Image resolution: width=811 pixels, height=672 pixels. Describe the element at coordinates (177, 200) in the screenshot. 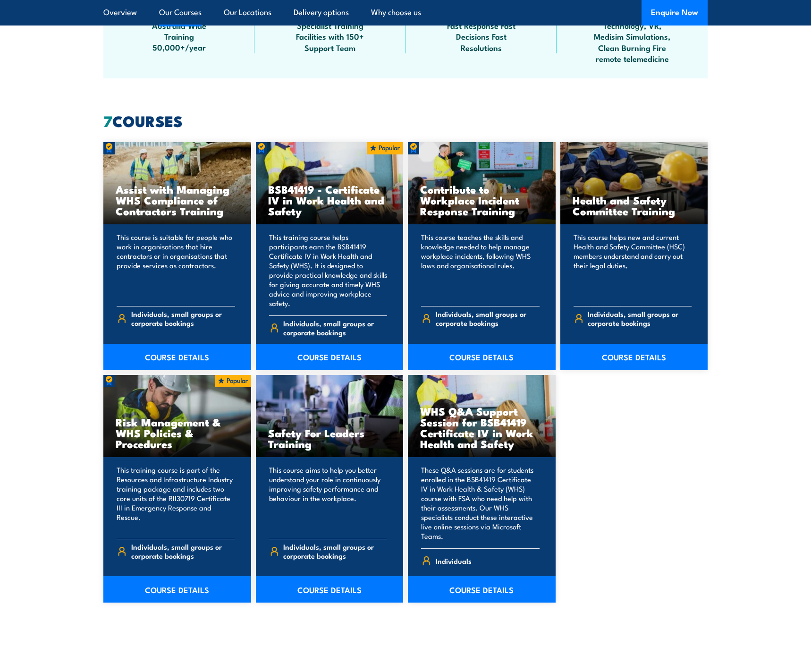

I see `h3: Assist with Managing WHS Compliance of Contractors Training` at that location.